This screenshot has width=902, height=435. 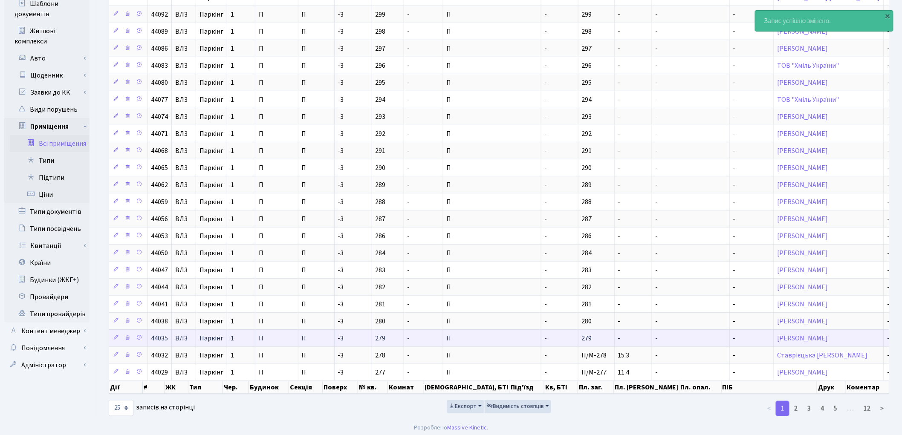 I want to click on span: 298, so click(x=381, y=32).